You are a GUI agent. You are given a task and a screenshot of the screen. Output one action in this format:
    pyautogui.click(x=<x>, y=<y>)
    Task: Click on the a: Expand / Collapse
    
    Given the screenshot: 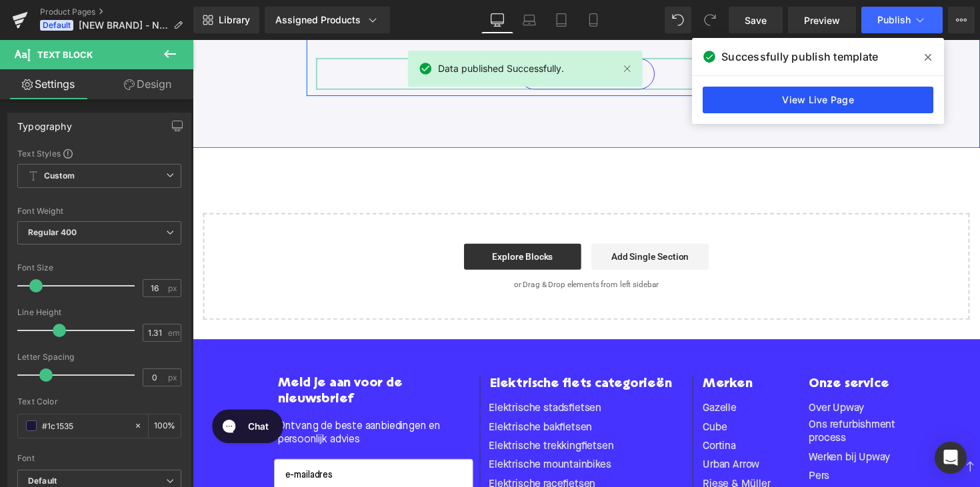 What is the action you would take?
    pyautogui.click(x=425, y=34)
    